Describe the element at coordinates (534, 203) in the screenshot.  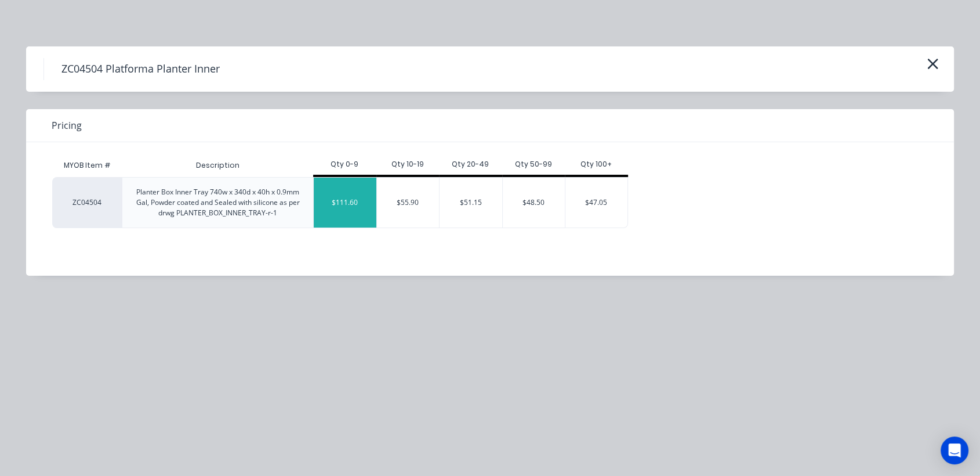
I see `div: $48.50` at that location.